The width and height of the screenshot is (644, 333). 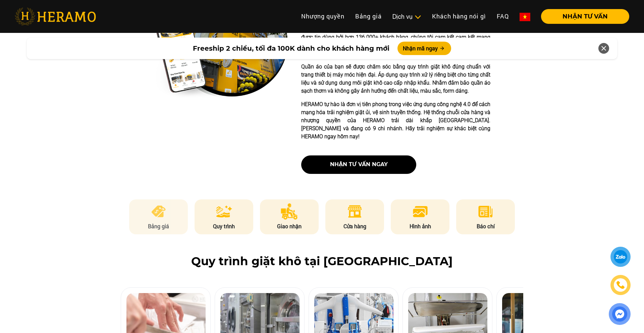 I want to click on a: FAQ, so click(x=503, y=16).